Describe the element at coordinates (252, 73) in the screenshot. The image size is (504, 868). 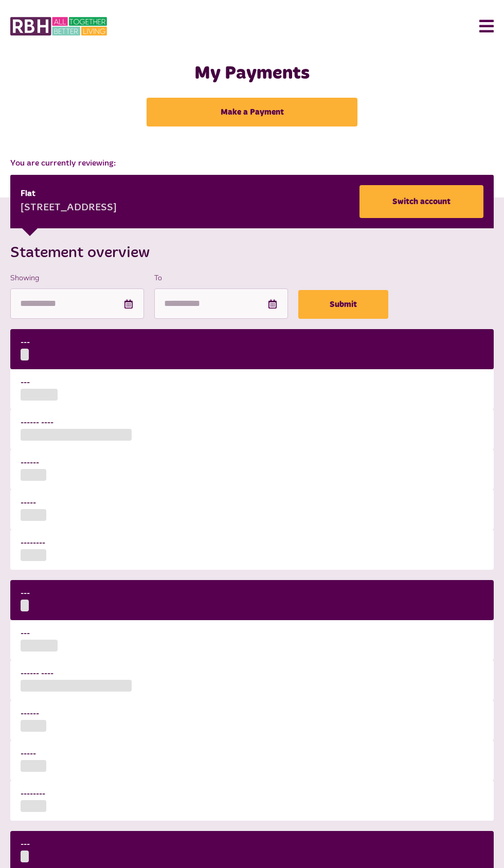
I see `h1: My Payments` at that location.